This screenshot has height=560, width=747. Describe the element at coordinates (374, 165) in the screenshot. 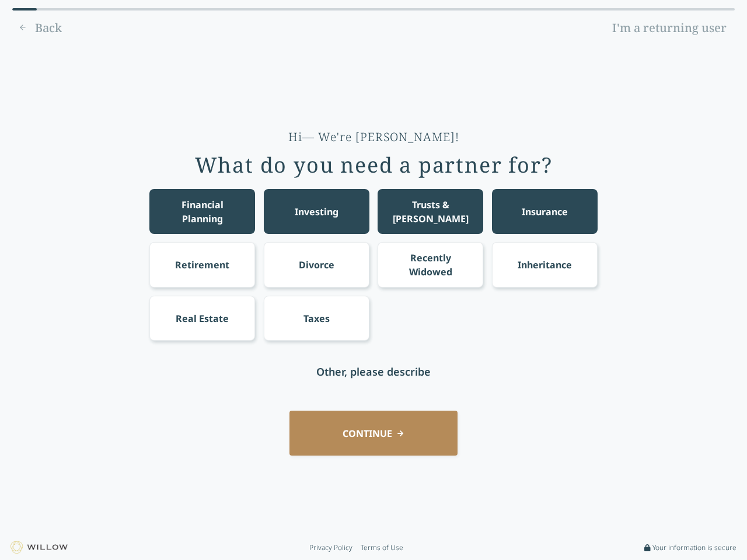

I see `div: What do you need a partner for?` at that location.